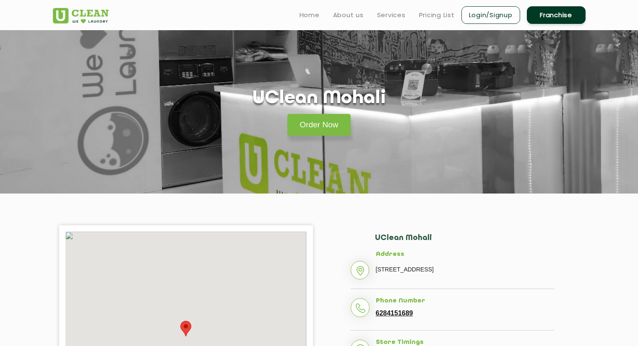  Describe the element at coordinates (348, 15) in the screenshot. I see `a: About us` at that location.